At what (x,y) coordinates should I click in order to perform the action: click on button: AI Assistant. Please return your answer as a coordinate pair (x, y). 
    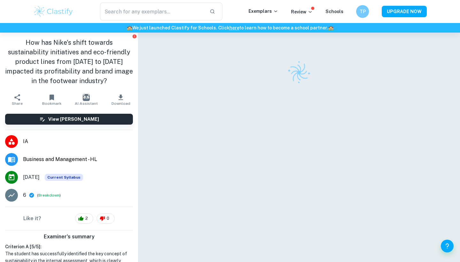
    Looking at the image, I should click on (86, 100).